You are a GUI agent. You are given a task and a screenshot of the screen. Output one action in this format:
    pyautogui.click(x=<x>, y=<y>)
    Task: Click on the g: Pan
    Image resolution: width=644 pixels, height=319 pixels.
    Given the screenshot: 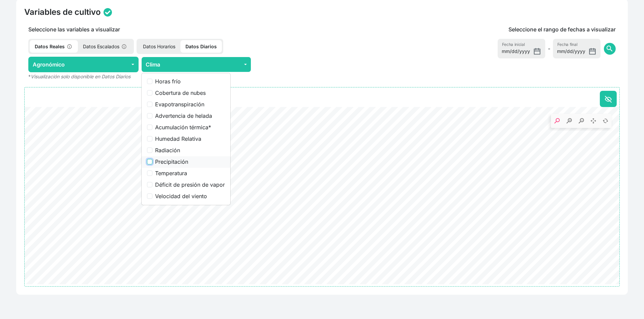 What is the action you would take?
    pyautogui.click(x=594, y=121)
    